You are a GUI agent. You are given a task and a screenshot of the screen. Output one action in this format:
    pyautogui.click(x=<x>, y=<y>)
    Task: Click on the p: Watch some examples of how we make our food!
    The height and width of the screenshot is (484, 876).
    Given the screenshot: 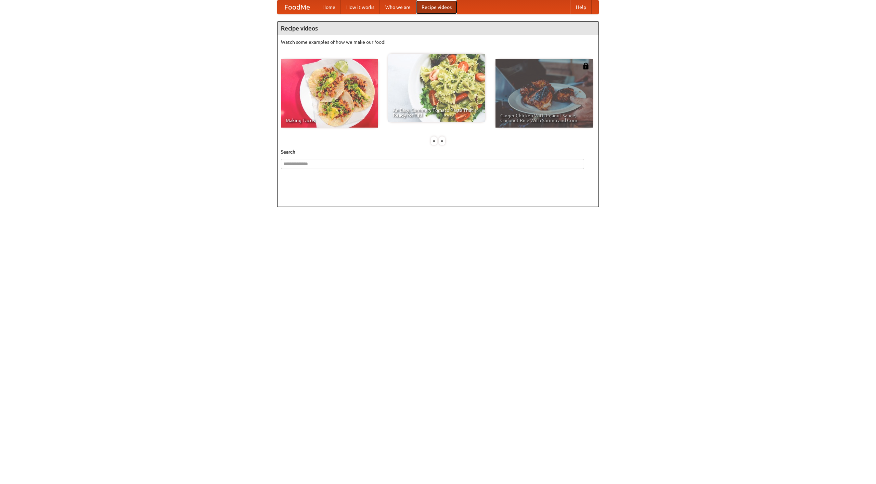 What is the action you would take?
    pyautogui.click(x=438, y=42)
    